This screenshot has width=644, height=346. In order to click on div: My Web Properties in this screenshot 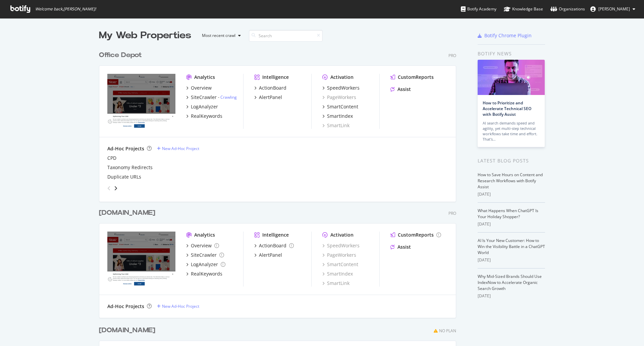, I will do `click(145, 36)`.